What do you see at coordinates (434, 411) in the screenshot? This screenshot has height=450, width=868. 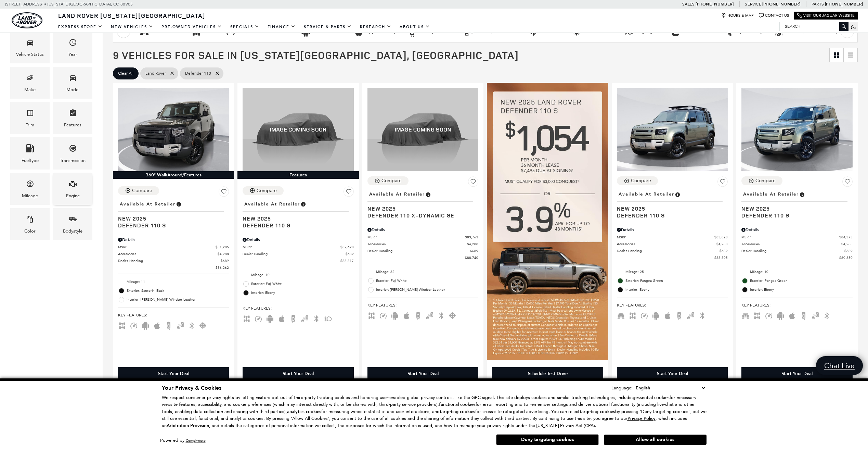 I see `p: We respect consumer privacy rights by letting visitors opt out of third-party tracking cookies an...` at bounding box center [434, 411].